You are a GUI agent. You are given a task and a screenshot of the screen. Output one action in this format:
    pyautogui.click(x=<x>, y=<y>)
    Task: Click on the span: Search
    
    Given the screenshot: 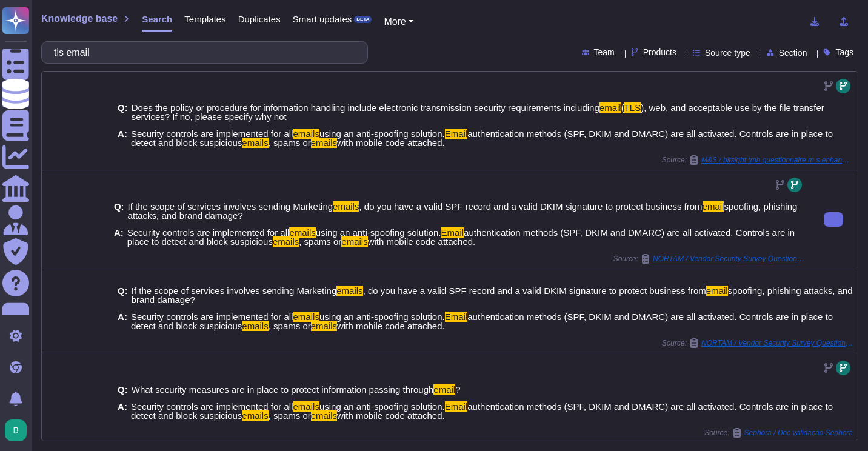 What is the action you would take?
    pyautogui.click(x=157, y=19)
    